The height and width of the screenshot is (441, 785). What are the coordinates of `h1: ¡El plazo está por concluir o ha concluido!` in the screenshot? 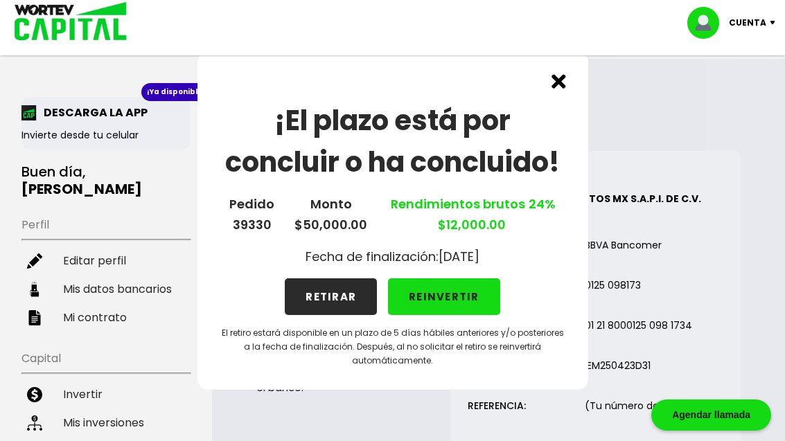 It's located at (393, 141).